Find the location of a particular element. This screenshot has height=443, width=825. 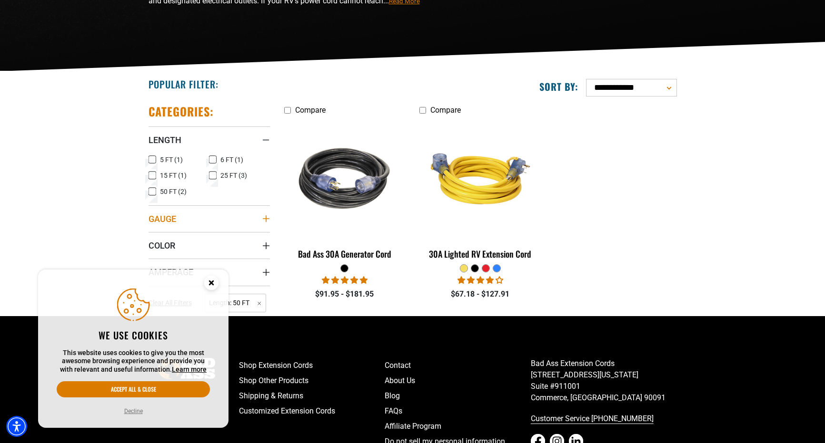

div: $67.18 - $127.91 is located at coordinates (480, 295).